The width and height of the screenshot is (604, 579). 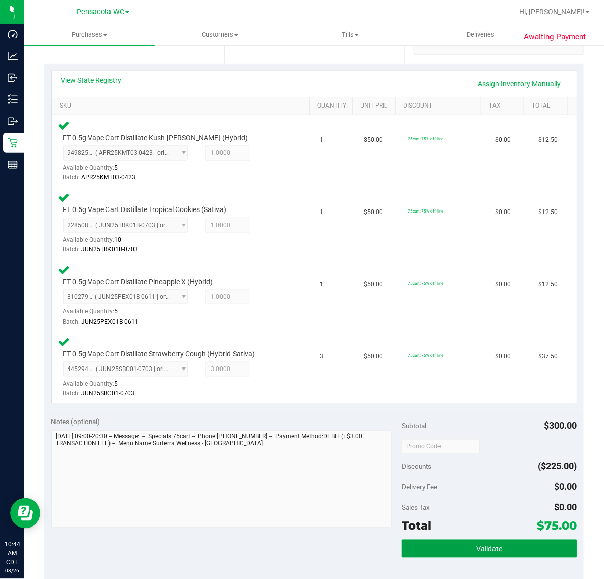 I want to click on span: Tills, so click(x=350, y=35).